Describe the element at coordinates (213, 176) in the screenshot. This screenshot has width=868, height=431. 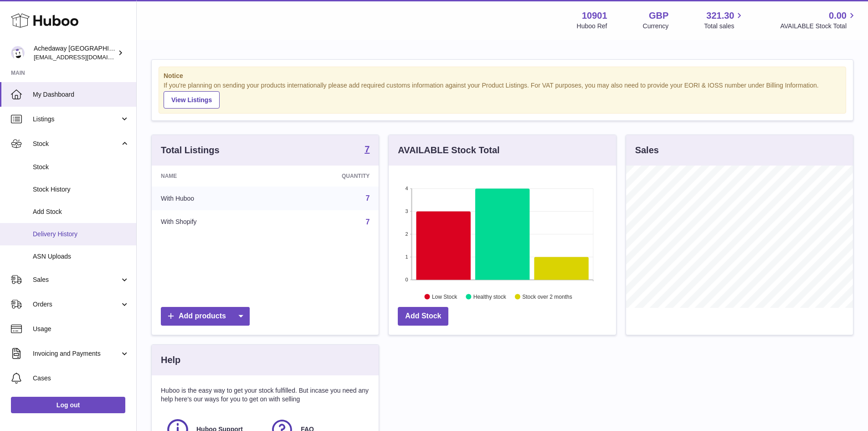
I see `th: Name` at that location.